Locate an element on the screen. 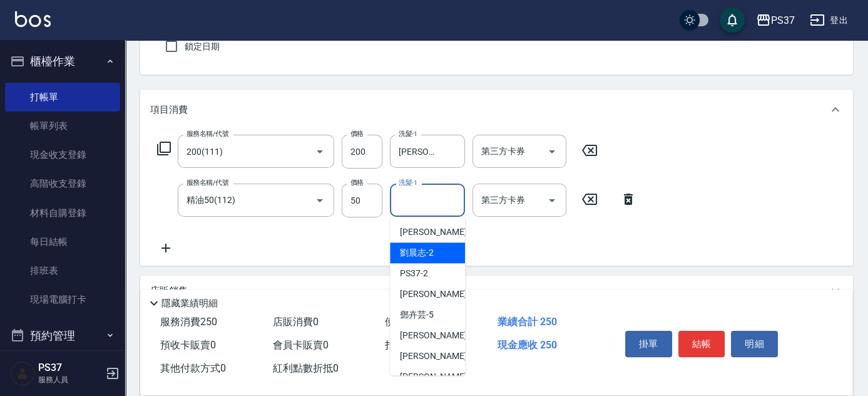 The image size is (868, 396). span: 劉晨志 -2 is located at coordinates (417, 252).